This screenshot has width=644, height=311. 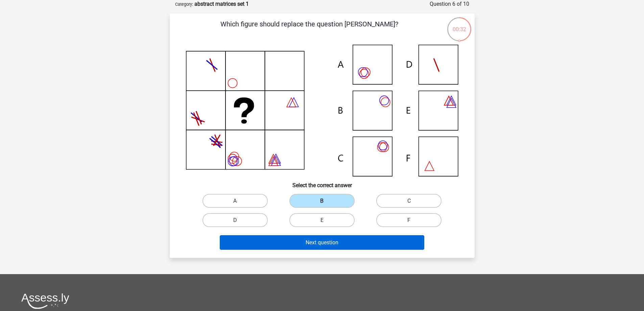 I want to click on font: Next question, so click(x=322, y=242).